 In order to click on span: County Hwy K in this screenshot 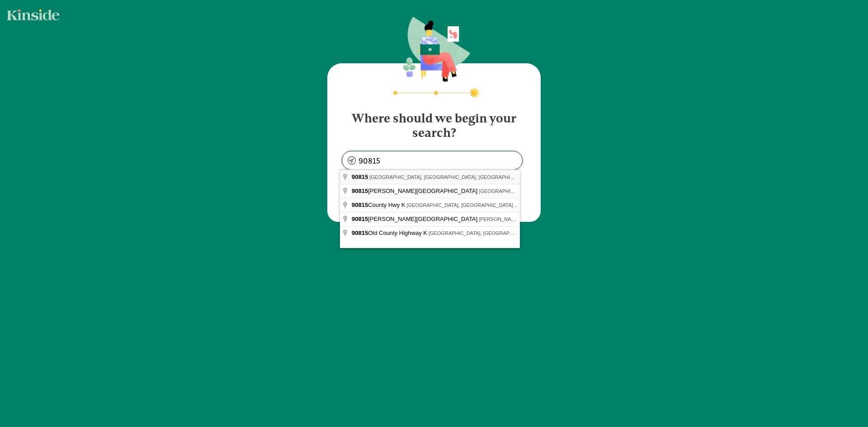, I will do `click(379, 204)`.